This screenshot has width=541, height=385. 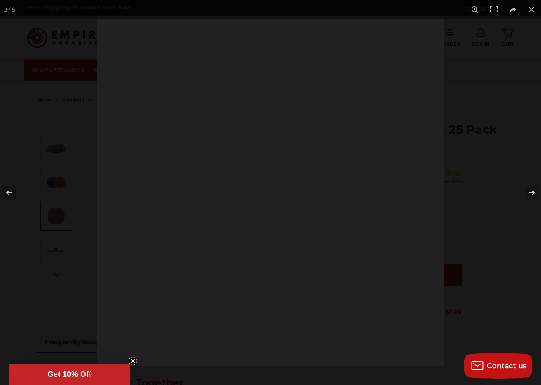 What do you see at coordinates (526, 193) in the screenshot?
I see `button: Next (arrow right)` at bounding box center [526, 193].